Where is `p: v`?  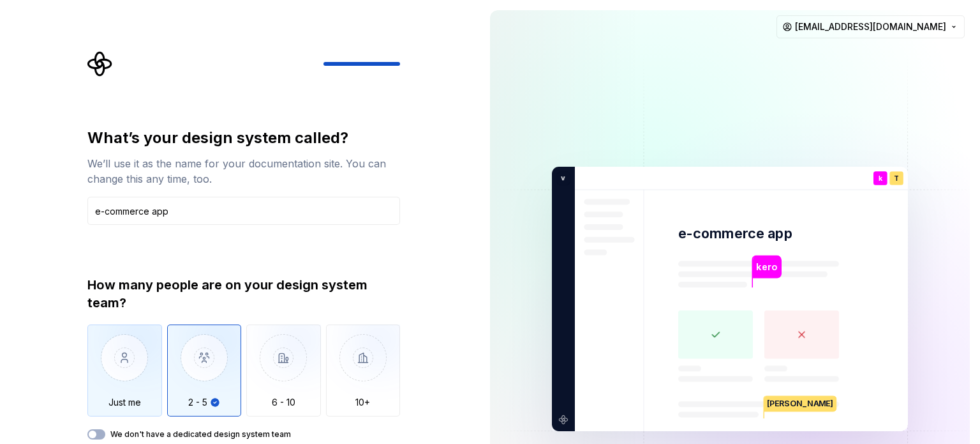 p: v is located at coordinates (561, 178).